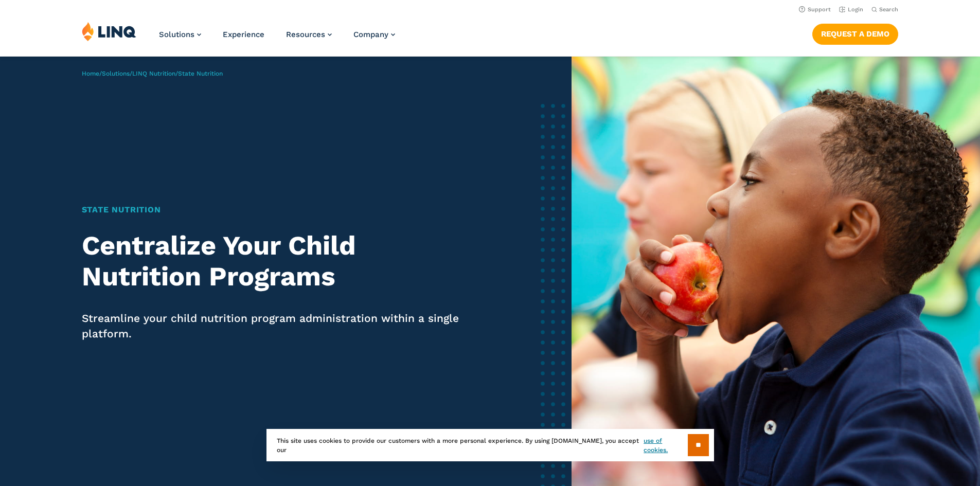  Describe the element at coordinates (176, 34) in the screenshot. I see `span: Solutions` at that location.